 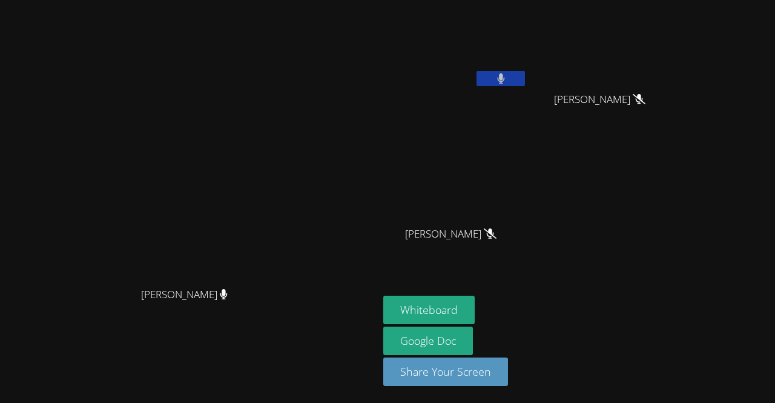 What do you see at coordinates (446, 371) in the screenshot?
I see `button: Share Your Screen` at bounding box center [446, 371].